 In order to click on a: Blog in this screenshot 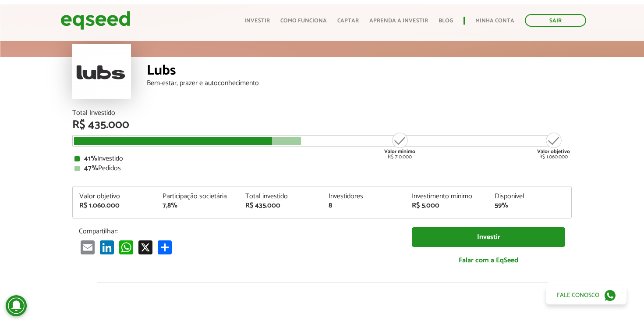, I will do `click(446, 21)`.